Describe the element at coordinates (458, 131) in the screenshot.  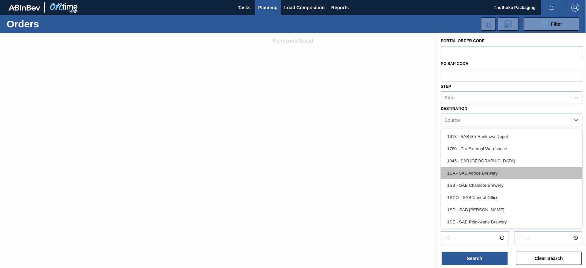
I see `label: Material Group` at that location.